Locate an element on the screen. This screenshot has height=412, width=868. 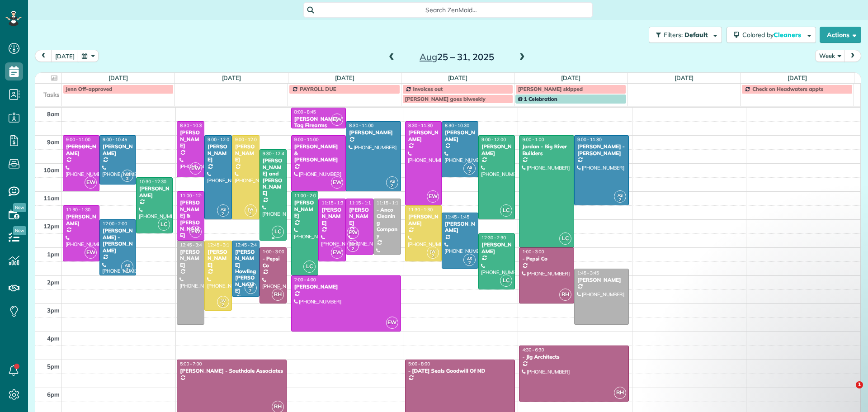
span: 9:00 - 10:45 is located at coordinates (115, 139).